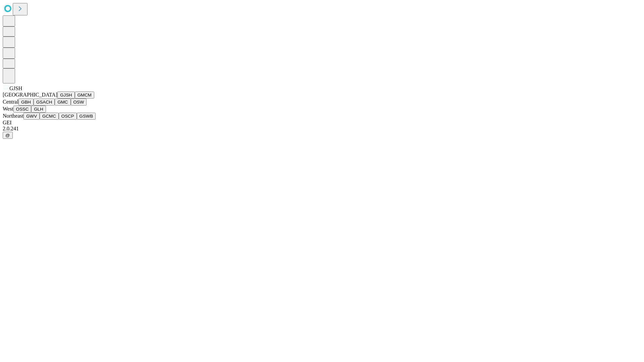 The width and height of the screenshot is (644, 362). Describe the element at coordinates (16, 88) in the screenshot. I see `span: GJSH` at that location.